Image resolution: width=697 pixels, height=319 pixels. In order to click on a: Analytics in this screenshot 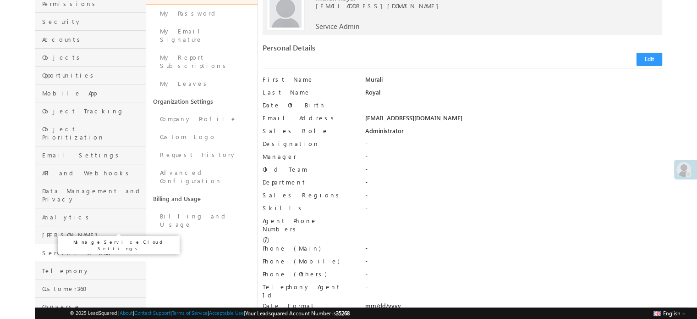, I will do `click(90, 217)`.